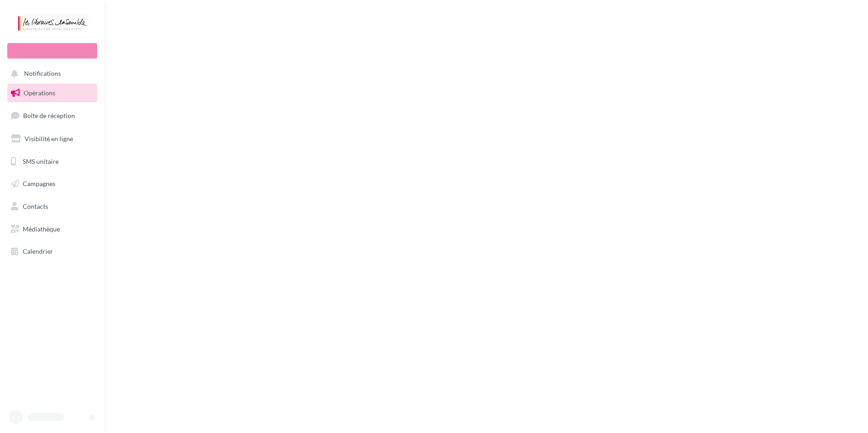 Image resolution: width=868 pixels, height=433 pixels. Describe the element at coordinates (52, 229) in the screenshot. I see `a: Médiathèque` at that location.